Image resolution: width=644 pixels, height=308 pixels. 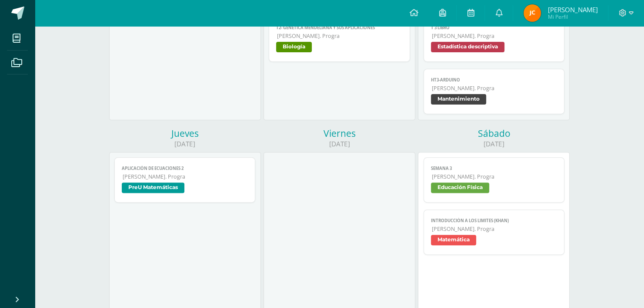 What do you see at coordinates (494, 220) in the screenshot?
I see `span: Introducción a los limites (khan)` at bounding box center [494, 220].